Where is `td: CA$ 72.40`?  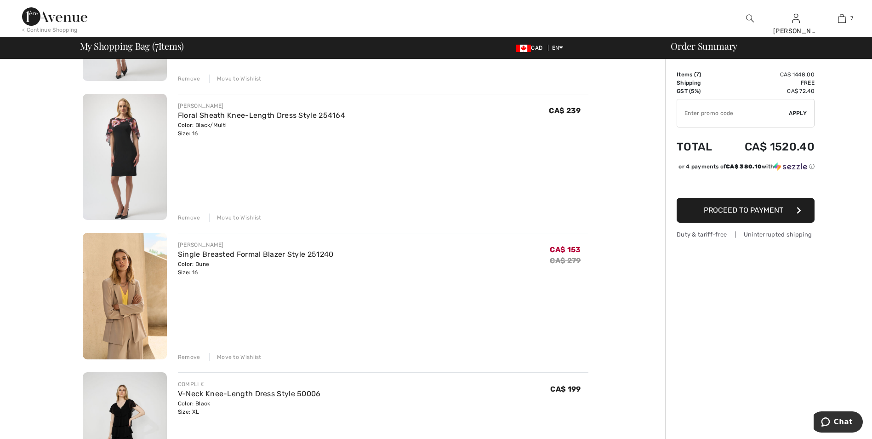 td: CA$ 72.40 is located at coordinates (769, 91).